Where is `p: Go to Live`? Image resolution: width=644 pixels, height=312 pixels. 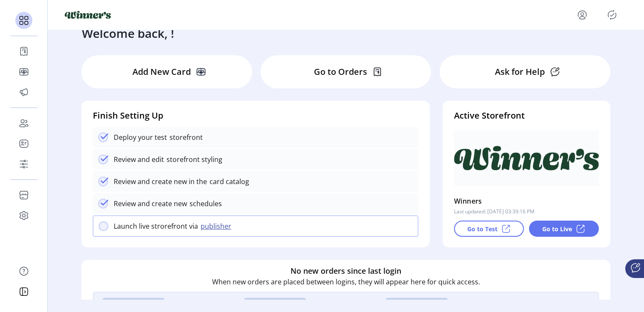 p: Go to Live is located at coordinates (557, 229).